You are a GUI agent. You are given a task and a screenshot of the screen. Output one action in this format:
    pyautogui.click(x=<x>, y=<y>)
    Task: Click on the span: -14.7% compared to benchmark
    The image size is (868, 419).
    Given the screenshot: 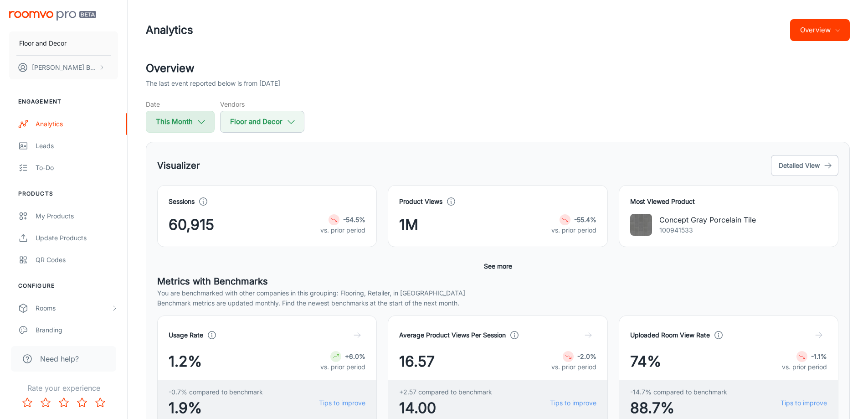 What is the action you would take?
    pyautogui.click(x=679, y=392)
    